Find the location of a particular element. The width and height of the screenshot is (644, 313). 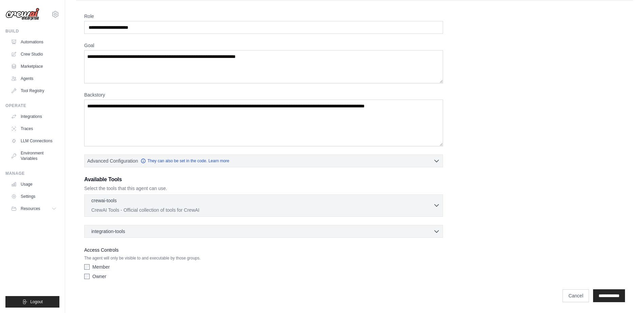

label: Goal is located at coordinates (263, 45).